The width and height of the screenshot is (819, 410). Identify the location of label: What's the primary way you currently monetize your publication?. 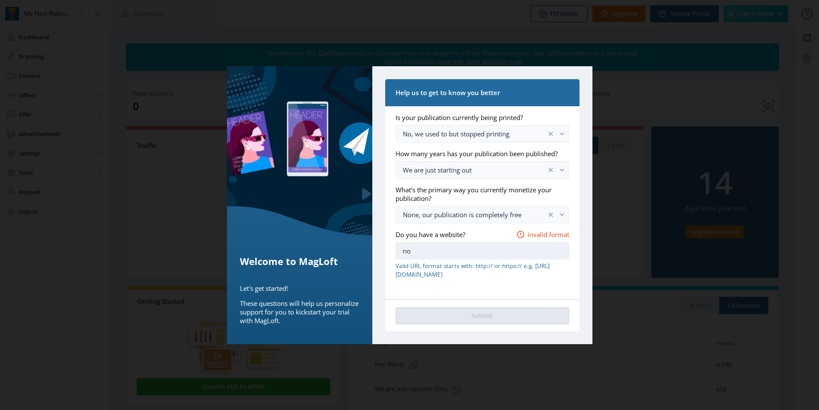
(479, 194).